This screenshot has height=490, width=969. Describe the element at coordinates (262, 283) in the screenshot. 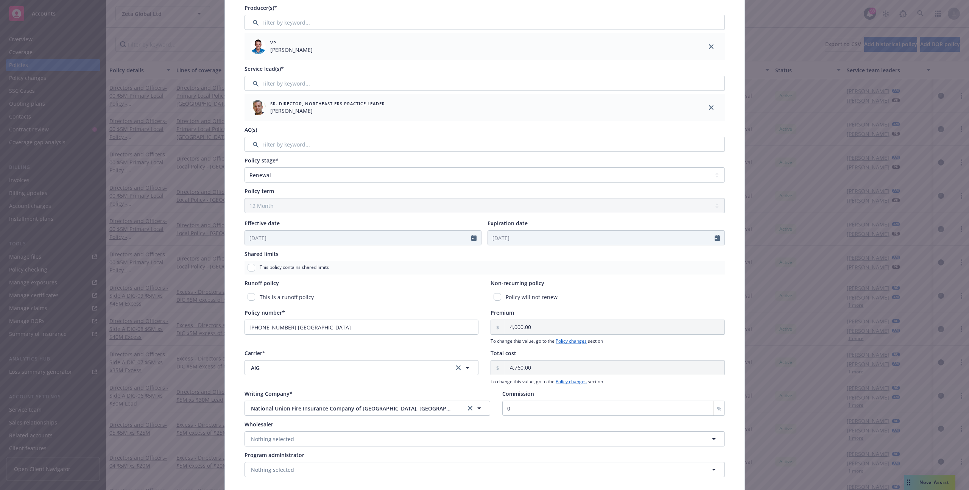

I see `span: Runoff policy` at that location.